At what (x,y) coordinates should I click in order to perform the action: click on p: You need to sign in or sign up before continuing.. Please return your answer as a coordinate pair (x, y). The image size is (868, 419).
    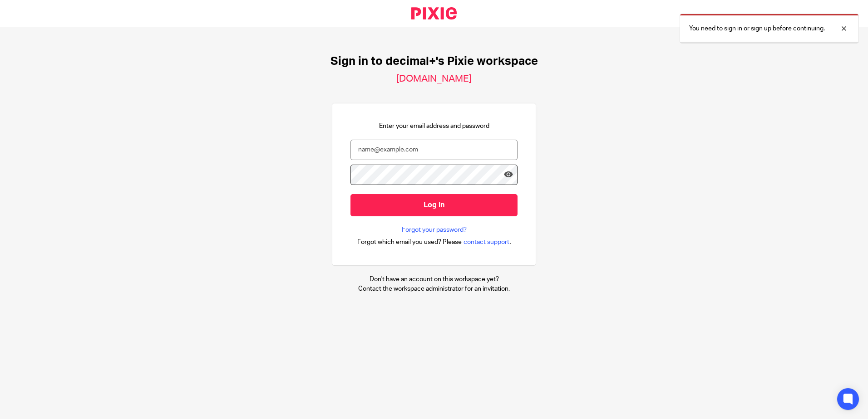
    Looking at the image, I should click on (757, 29).